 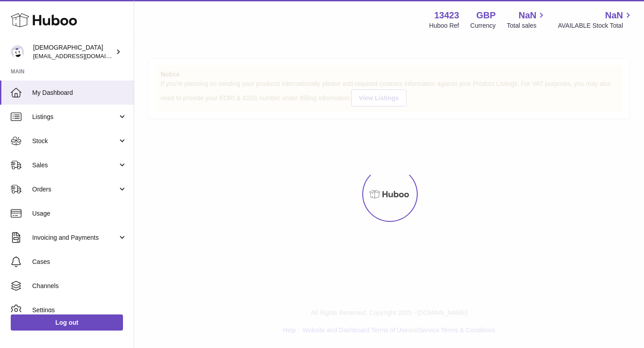 What do you see at coordinates (80, 214) in the screenshot?
I see `span: Usage` at bounding box center [80, 214].